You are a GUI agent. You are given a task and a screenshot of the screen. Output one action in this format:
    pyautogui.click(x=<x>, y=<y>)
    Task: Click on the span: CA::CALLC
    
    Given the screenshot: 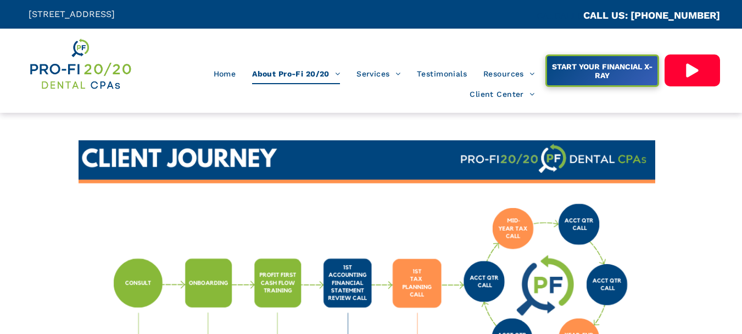 What is the action you would take?
    pyautogui.click(x=560, y=15)
    